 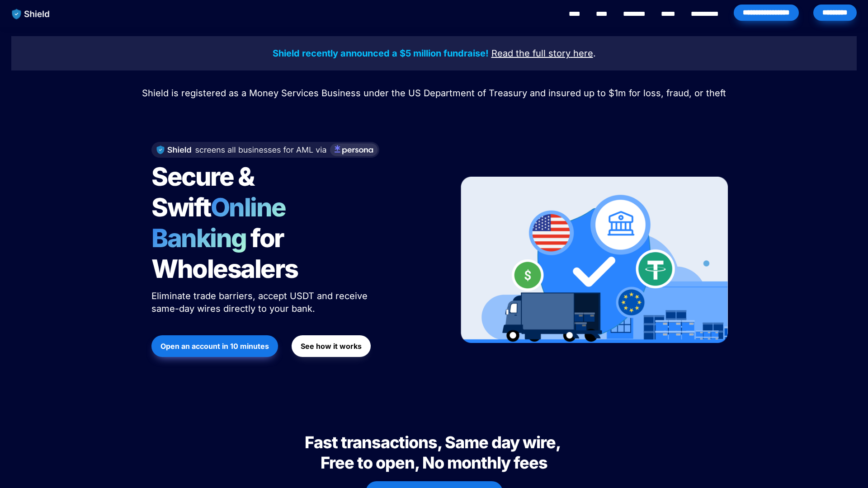 I want to click on span: for Wholesalers, so click(x=225, y=254).